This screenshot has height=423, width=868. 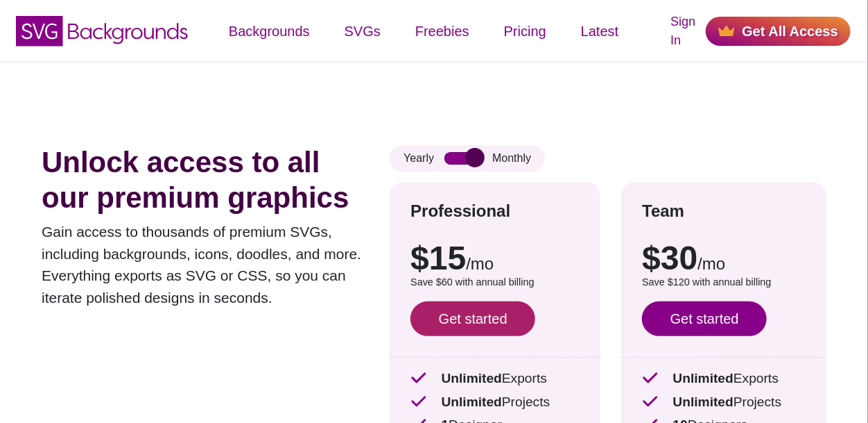 What do you see at coordinates (663, 211) in the screenshot?
I see `strong: Team` at bounding box center [663, 211].